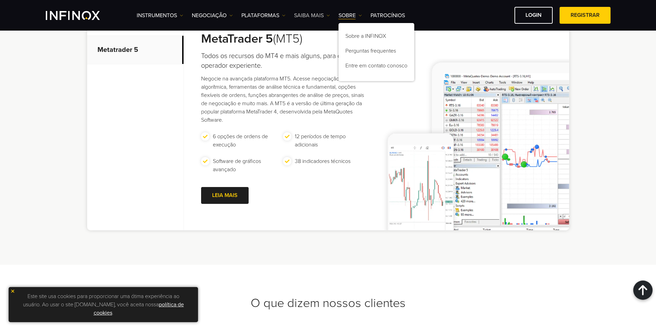 The width and height of the screenshot is (656, 329). What do you see at coordinates (376, 67) in the screenshot?
I see `a: Entre em contato conosco` at bounding box center [376, 67].